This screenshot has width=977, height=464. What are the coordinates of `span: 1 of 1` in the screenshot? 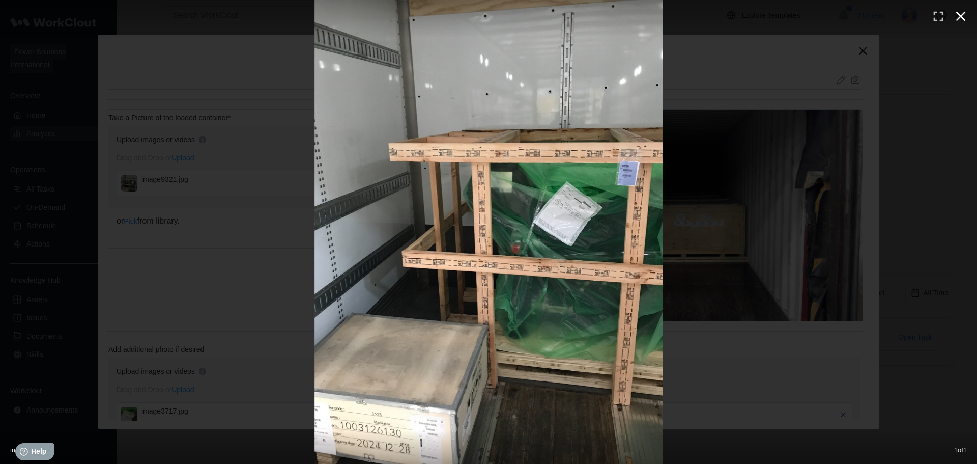 It's located at (960, 449).